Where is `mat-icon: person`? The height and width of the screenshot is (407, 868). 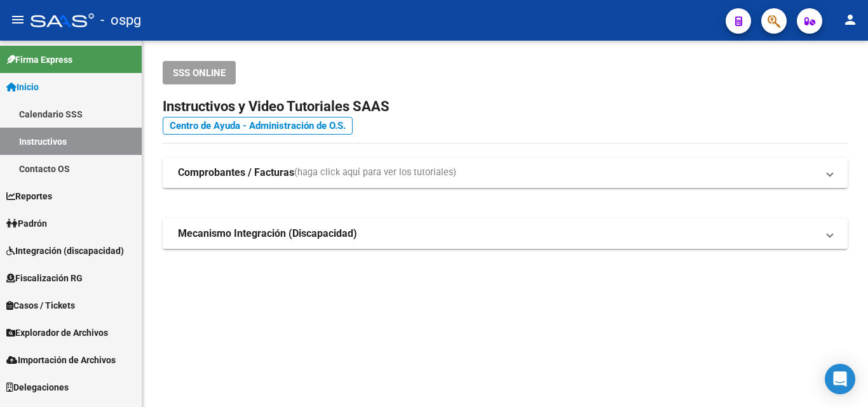
mat-icon: person is located at coordinates (850, 20).